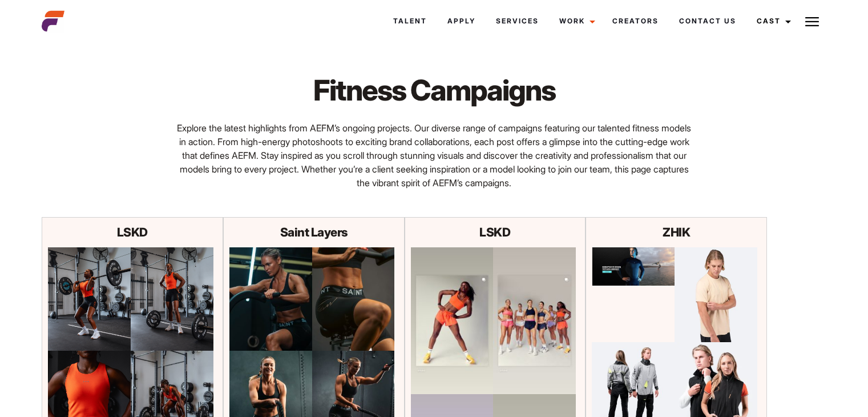 Image resolution: width=868 pixels, height=417 pixels. What do you see at coordinates (812, 21) in the screenshot?
I see `img: Burger icon` at bounding box center [812, 21].